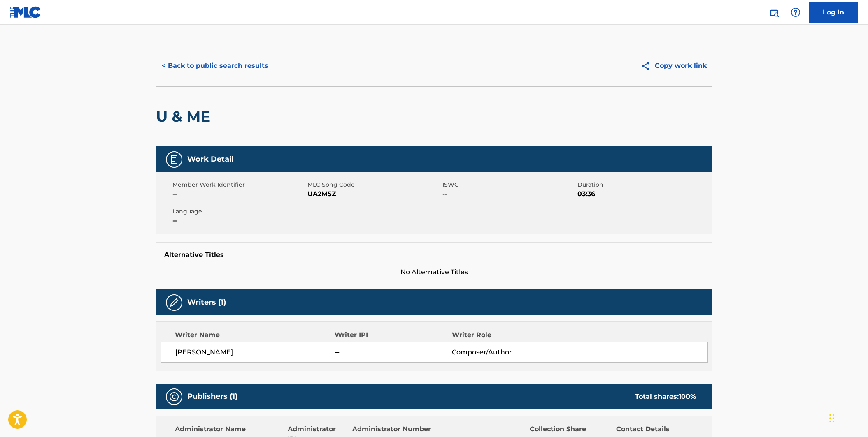 Image resolution: width=868 pixels, height=437 pixels. What do you see at coordinates (174, 160) in the screenshot?
I see `img: Work Detail` at bounding box center [174, 160].